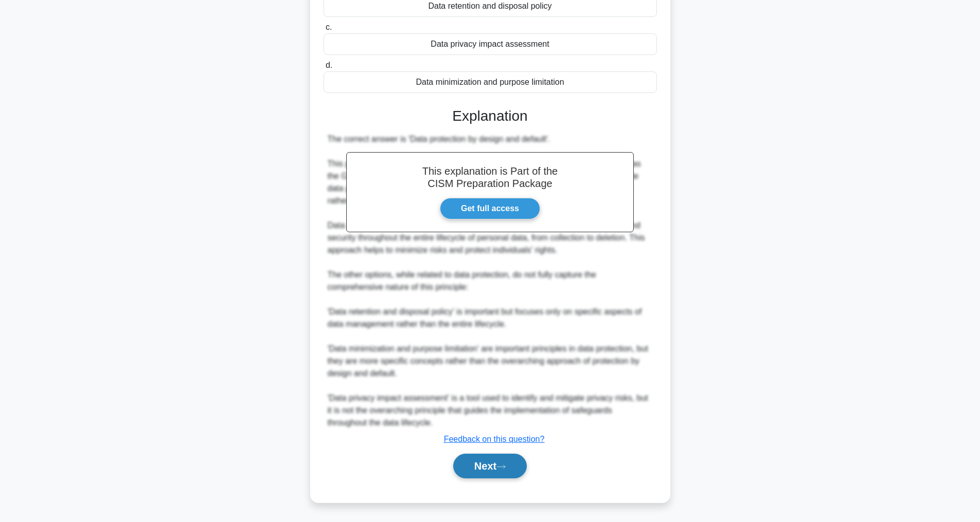  Describe the element at coordinates (494, 439) in the screenshot. I see `u: Feedback on this question?` at that location.